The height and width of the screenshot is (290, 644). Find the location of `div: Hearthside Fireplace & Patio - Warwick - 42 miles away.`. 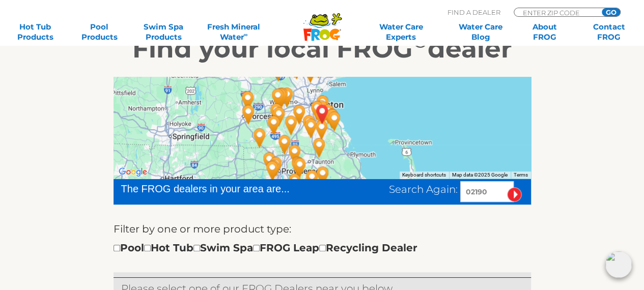

div: Hearthside Fireplace & Patio - Warwick - 42 miles away. is located at coordinates (273, 170).